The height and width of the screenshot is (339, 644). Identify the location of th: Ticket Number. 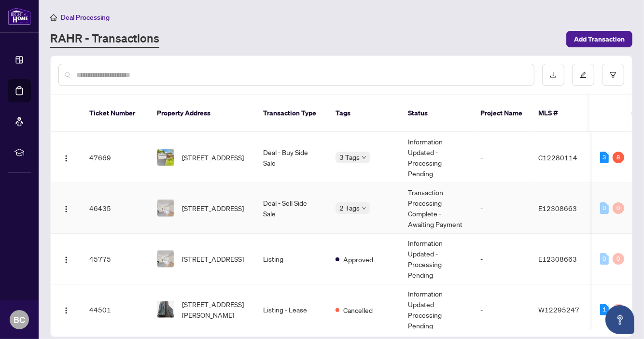
(115, 113).